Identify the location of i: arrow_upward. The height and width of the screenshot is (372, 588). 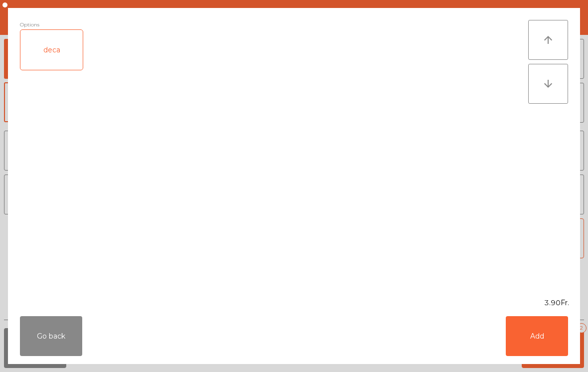
(548, 40).